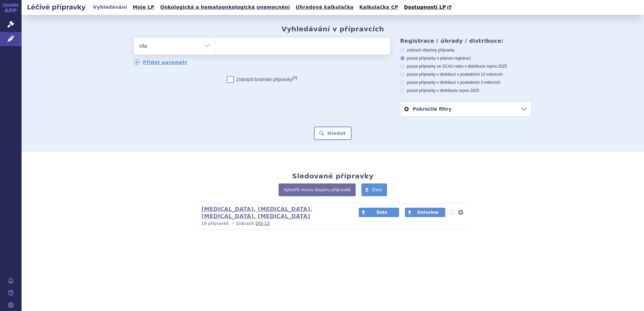 Image resolution: width=644 pixels, height=311 pixels. I want to click on h2: Sledované přípravky, so click(333, 176).